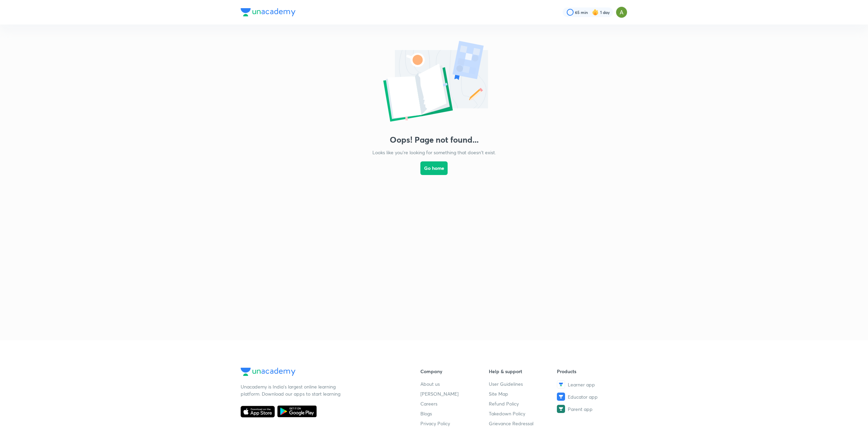 The height and width of the screenshot is (429, 868). Describe the element at coordinates (523, 404) in the screenshot. I see `a: Refund Policy` at that location.